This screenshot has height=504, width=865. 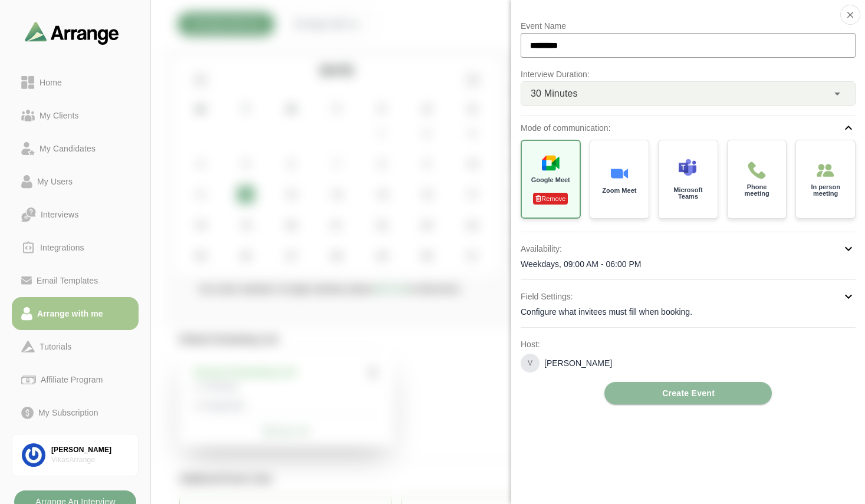 I want to click on p: Phone meeting, so click(x=757, y=190).